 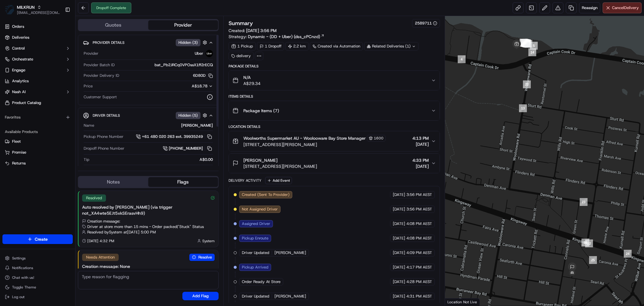 What do you see at coordinates (419, 282) in the screenshot?
I see `span: 4:28 PM AEST` at bounding box center [419, 282].